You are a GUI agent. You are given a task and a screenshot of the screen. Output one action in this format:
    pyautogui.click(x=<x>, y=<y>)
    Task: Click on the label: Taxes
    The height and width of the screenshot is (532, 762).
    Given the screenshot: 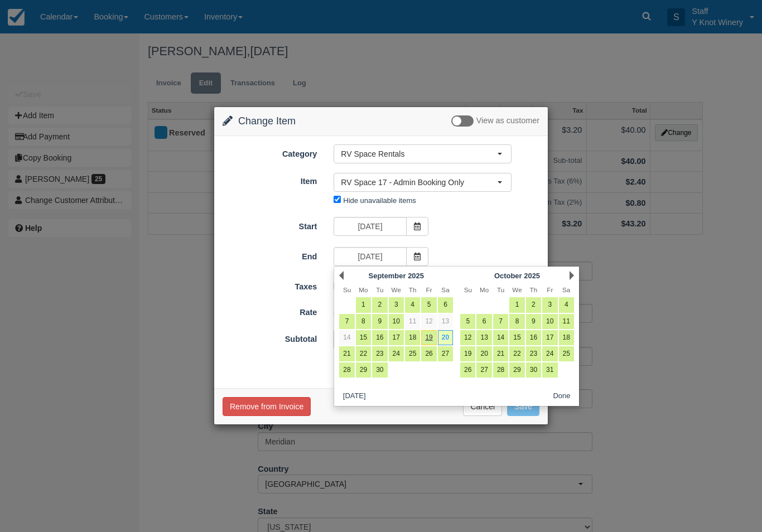 What is the action you would take?
    pyautogui.click(x=269, y=285)
    